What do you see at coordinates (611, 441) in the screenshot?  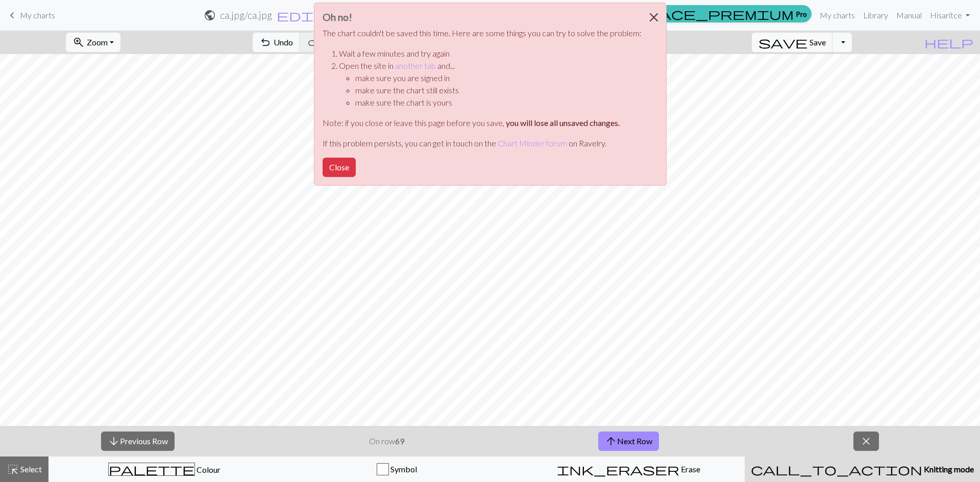 I see `span: arrow_upward` at bounding box center [611, 441].